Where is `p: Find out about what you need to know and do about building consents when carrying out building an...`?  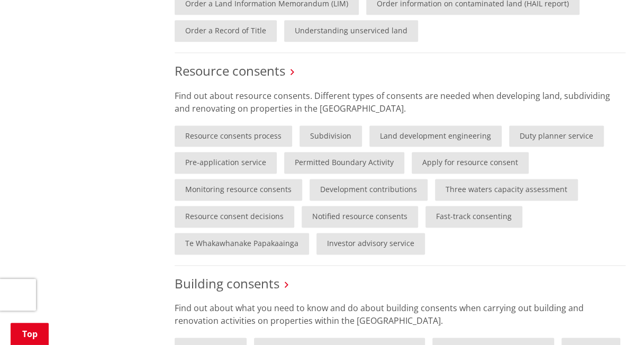
p: Find out about what you need to know and do about building consents when carrying out building an... is located at coordinates (400, 314).